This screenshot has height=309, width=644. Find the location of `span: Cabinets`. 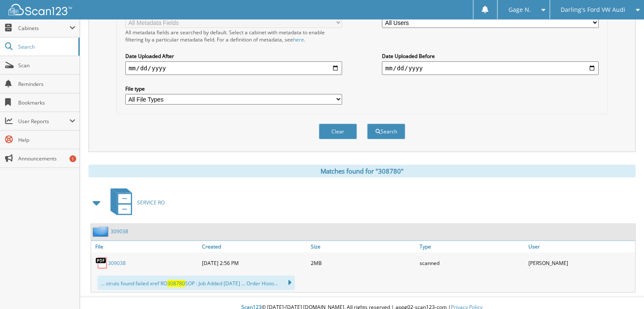

span: Cabinets is located at coordinates (44, 28).